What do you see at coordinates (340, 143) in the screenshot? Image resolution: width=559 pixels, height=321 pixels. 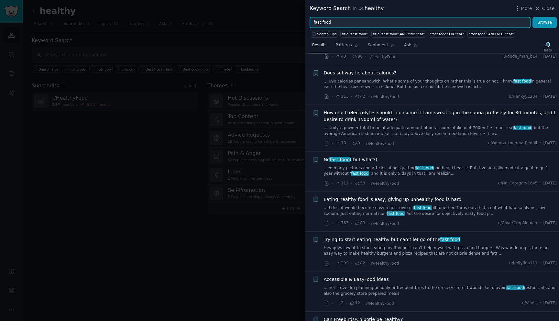 I see `span: 10` at bounding box center [340, 143].